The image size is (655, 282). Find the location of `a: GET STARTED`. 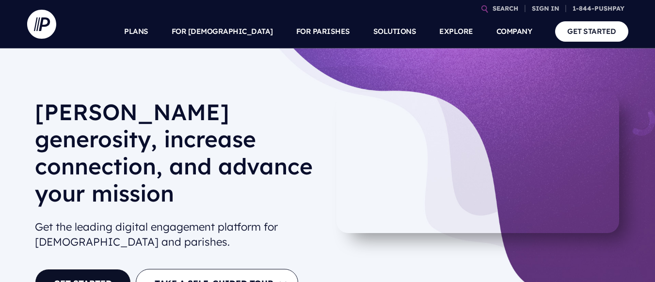

a: GET STARTED is located at coordinates (591, 31).